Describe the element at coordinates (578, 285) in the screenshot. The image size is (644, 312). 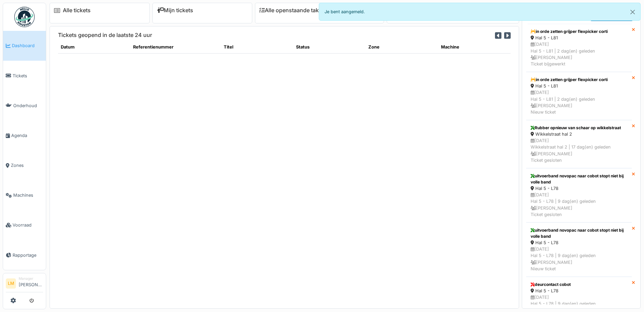
I see `div: deurcontact cobot` at that location.